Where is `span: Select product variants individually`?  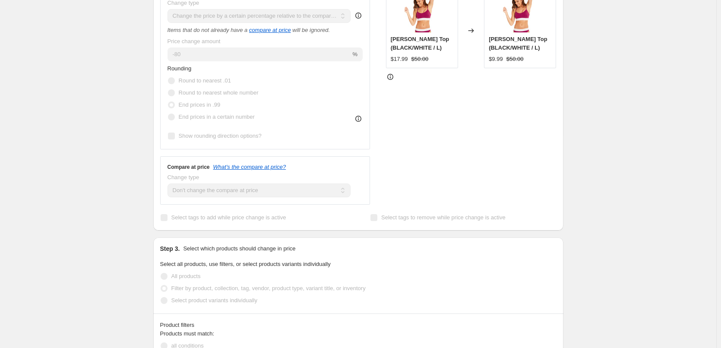
span: Select product variants individually is located at coordinates (214, 300).